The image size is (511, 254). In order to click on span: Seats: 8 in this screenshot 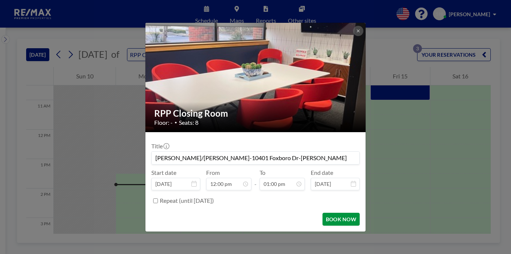, I will do `click(189, 123)`.